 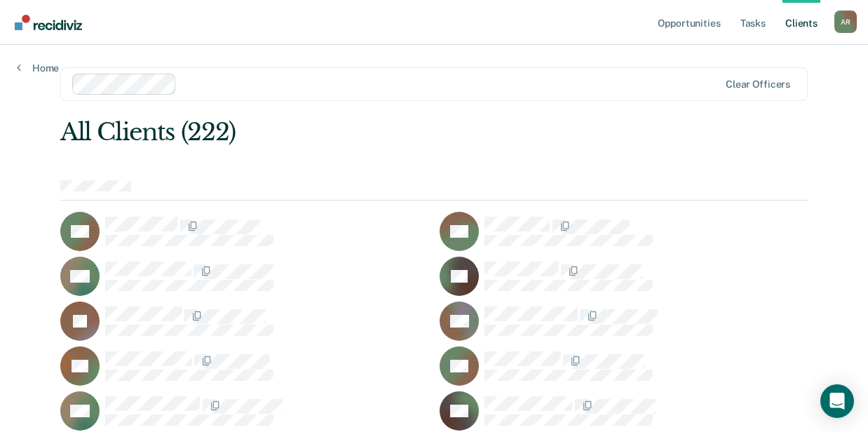 I want to click on div: A R, so click(x=846, y=22).